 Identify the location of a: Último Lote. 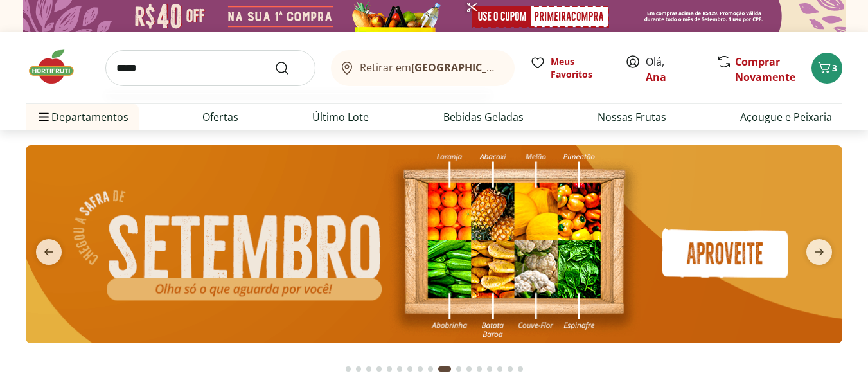
(340, 117).